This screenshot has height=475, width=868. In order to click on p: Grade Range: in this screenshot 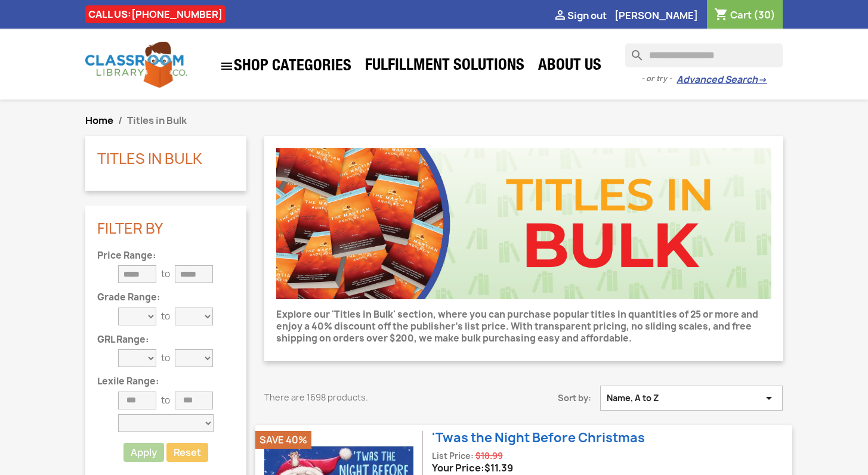, I will do `click(166, 298)`.